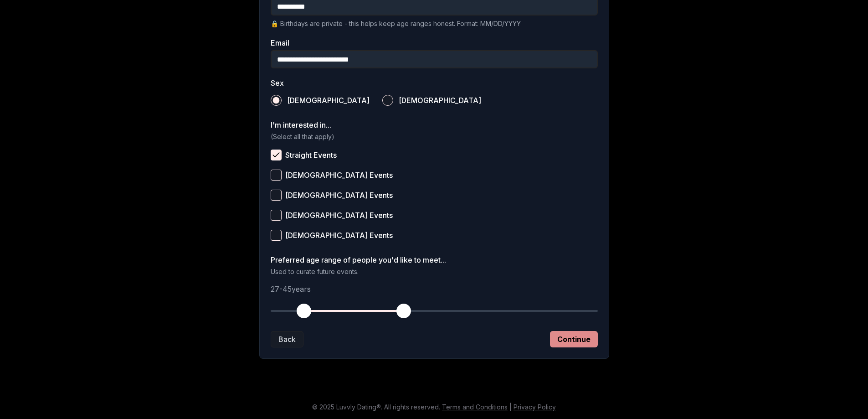 This screenshot has width=868, height=419. What do you see at coordinates (276, 155) in the screenshot?
I see `button: Straight Events` at bounding box center [276, 155].